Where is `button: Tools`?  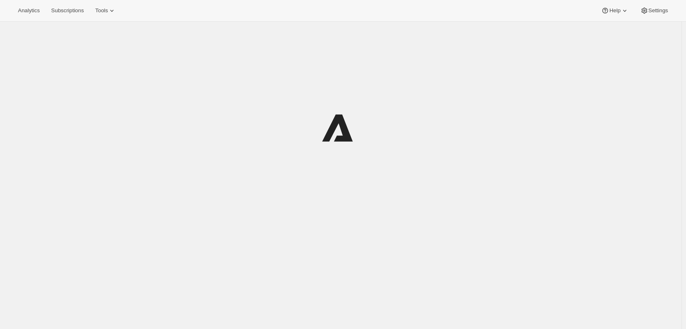 button: Tools is located at coordinates (105, 11).